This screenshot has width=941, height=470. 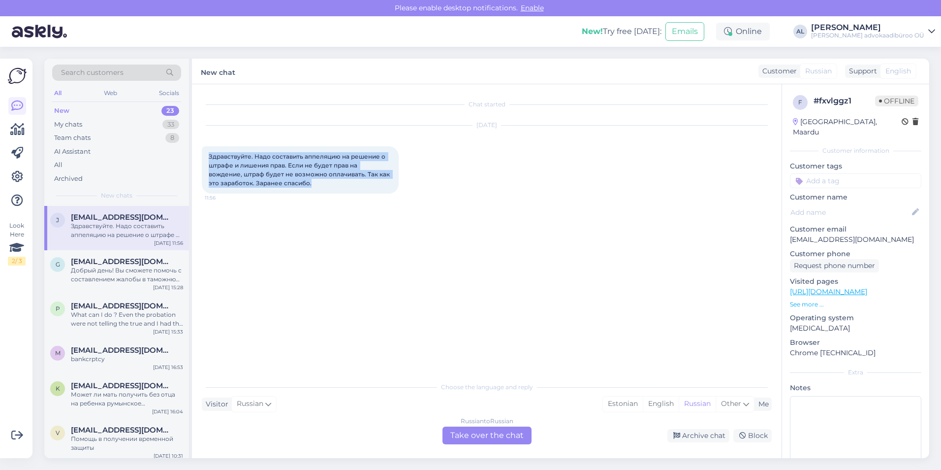 I want to click on span: jelenasokolova1968@gmail.com, so click(x=122, y=217).